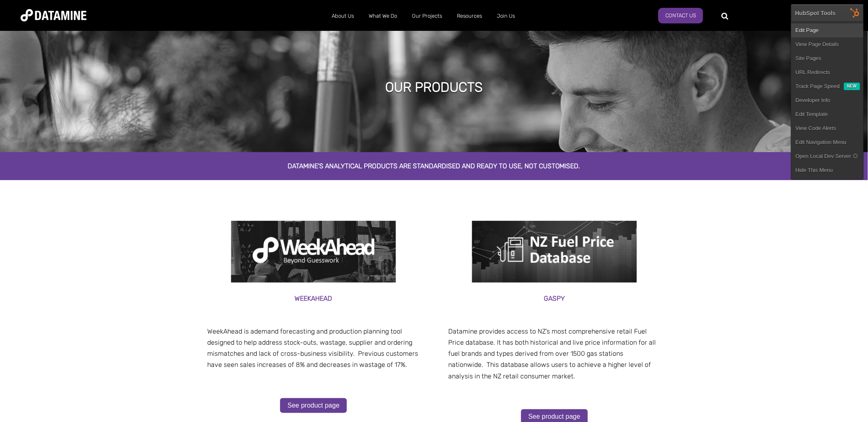 The image size is (868, 422). Describe the element at coordinates (383, 16) in the screenshot. I see `a: What We Do` at that location.